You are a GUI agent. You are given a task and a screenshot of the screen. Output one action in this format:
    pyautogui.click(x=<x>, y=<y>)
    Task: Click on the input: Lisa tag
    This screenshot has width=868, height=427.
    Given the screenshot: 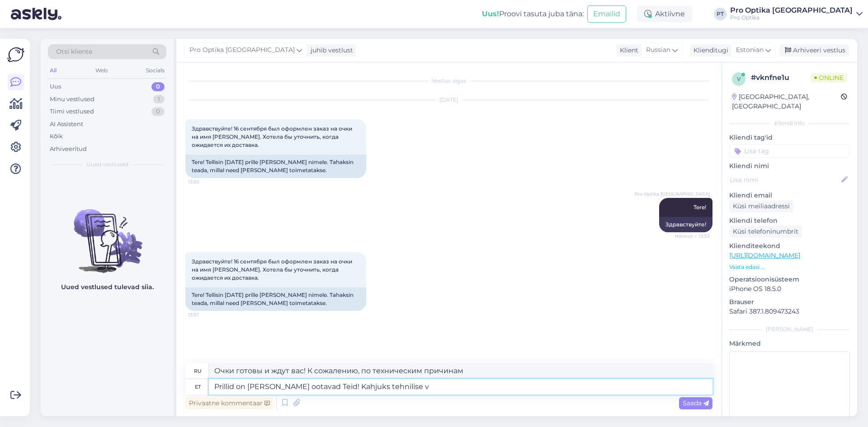 What is the action you would take?
    pyautogui.click(x=789, y=151)
    